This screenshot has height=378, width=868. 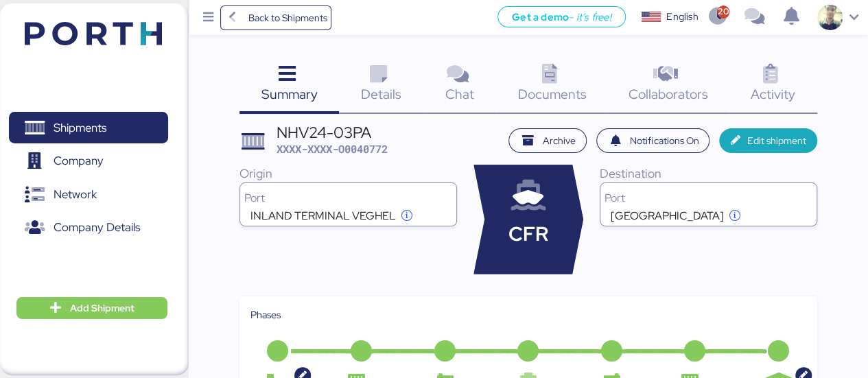 What do you see at coordinates (287, 18) in the screenshot?
I see `span: Back to Shipments` at bounding box center [287, 18].